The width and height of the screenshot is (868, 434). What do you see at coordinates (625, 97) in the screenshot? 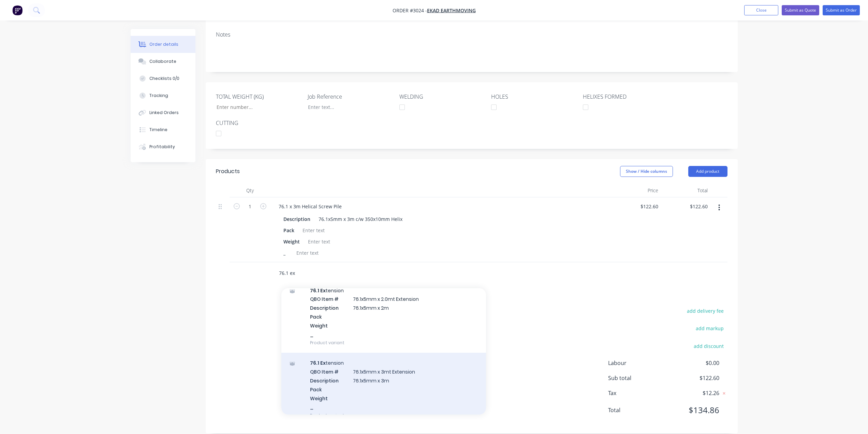
I see `label: HELIXES FORMED` at bounding box center [625, 97].